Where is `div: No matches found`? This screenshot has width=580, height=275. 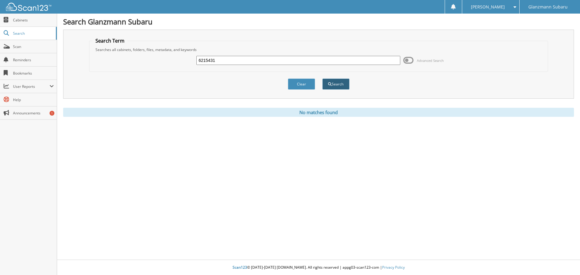 div: No matches found is located at coordinates (318, 112).